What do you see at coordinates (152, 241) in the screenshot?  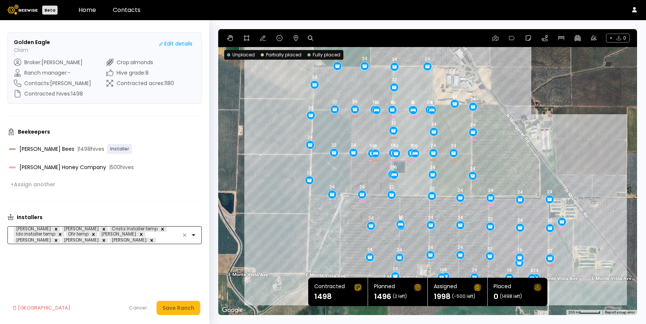 I see `div: Remove Joe` at bounding box center [152, 241].